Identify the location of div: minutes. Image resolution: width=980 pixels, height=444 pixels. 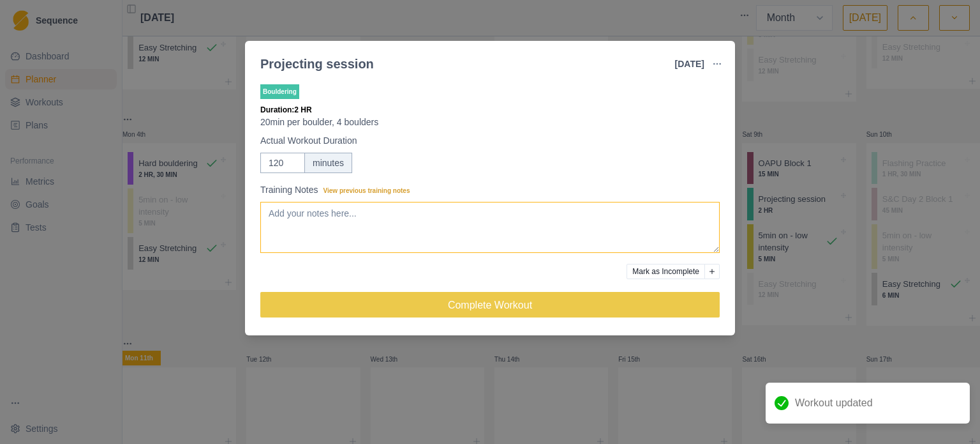
(328, 163).